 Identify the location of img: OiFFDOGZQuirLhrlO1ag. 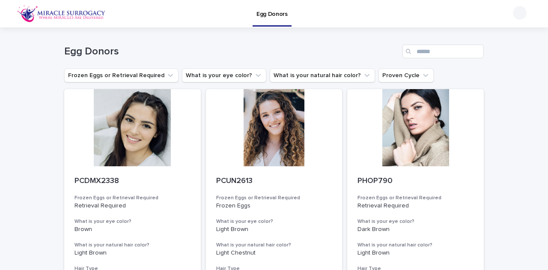
(61, 14).